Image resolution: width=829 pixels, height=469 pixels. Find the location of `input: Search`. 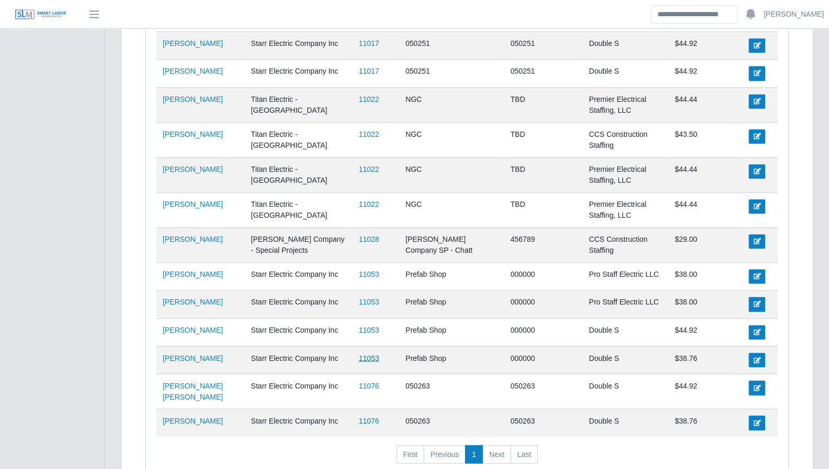

input: Search is located at coordinates (694, 14).